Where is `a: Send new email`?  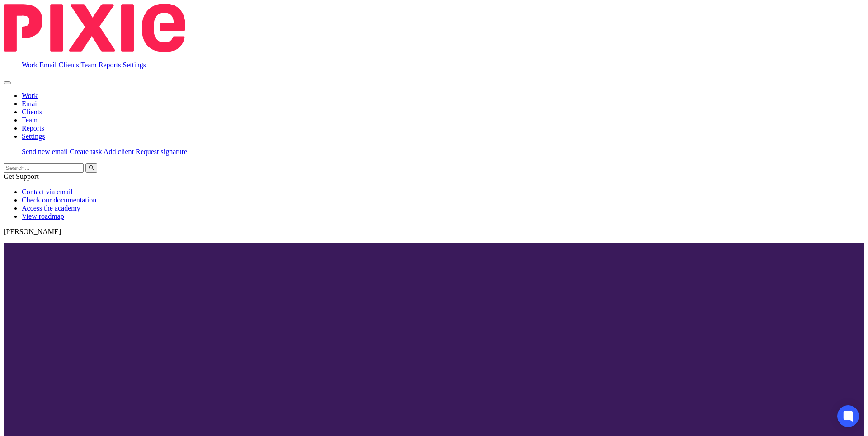 a: Send new email is located at coordinates (45, 152).